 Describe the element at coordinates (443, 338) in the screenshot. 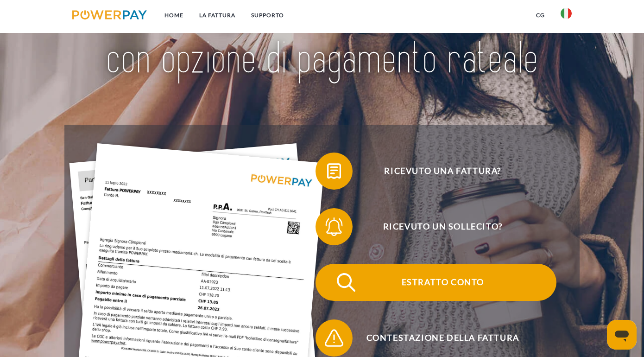

I see `span: Contestazione della fattura` at that location.